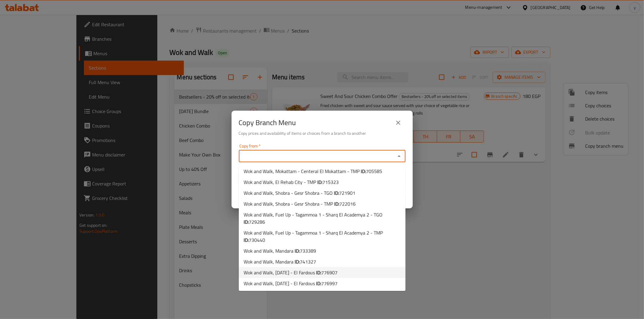  Describe the element at coordinates (322, 219) in the screenshot. I see `span: Wok and Walk, Fuel Up - Tagammoa 1 - Sharq El Academya 2 - TGO` at that location.